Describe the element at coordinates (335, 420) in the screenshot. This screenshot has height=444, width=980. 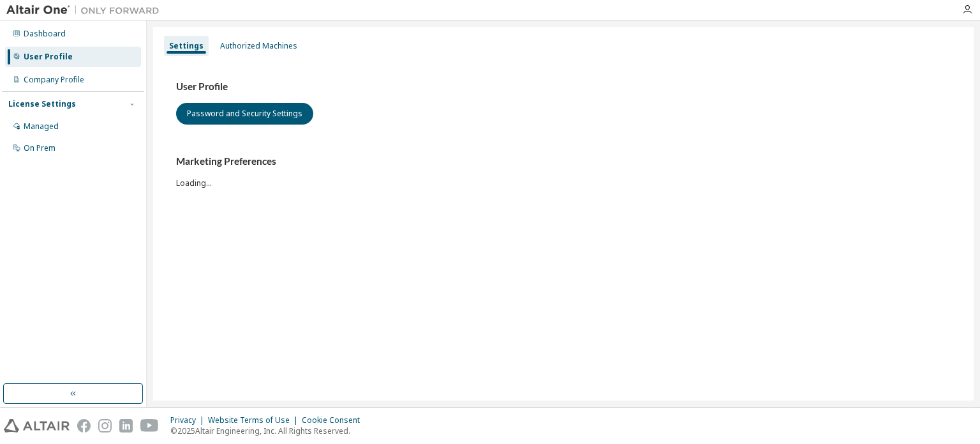
I see `div: Cookie Consent` at that location.